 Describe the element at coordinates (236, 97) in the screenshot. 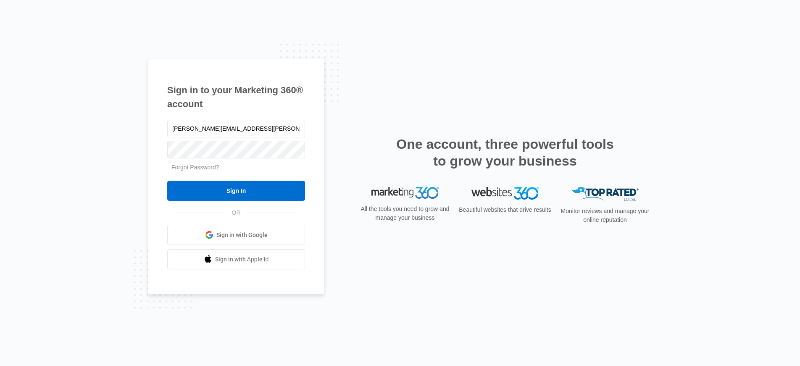

I see `h1: Sign in to your Marketing 360® account` at that location.